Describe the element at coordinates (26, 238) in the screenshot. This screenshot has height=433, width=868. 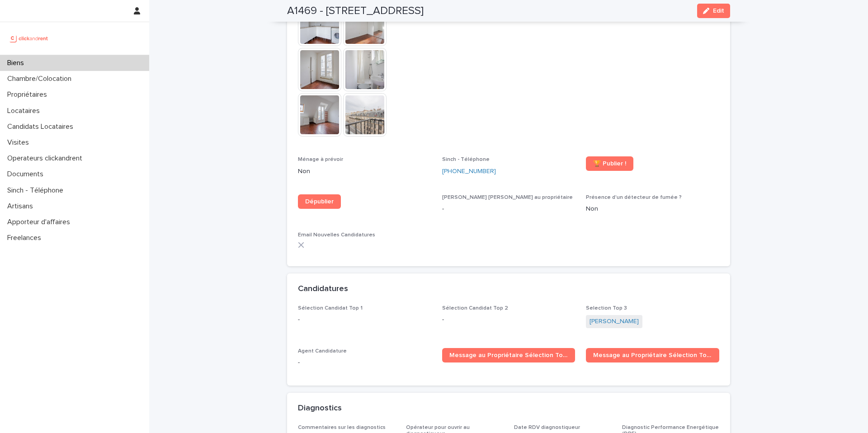
I see `p: Freelances` at that location.